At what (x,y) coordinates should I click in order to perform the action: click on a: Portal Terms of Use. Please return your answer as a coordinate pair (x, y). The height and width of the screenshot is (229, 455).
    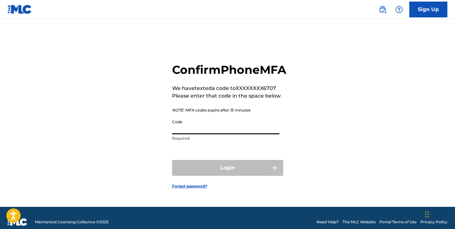
    Looking at the image, I should click on (397, 222).